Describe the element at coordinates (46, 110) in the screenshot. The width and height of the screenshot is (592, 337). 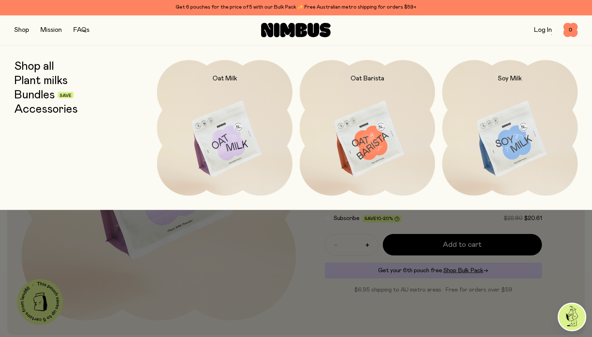
I see `a: Accessories` at that location.